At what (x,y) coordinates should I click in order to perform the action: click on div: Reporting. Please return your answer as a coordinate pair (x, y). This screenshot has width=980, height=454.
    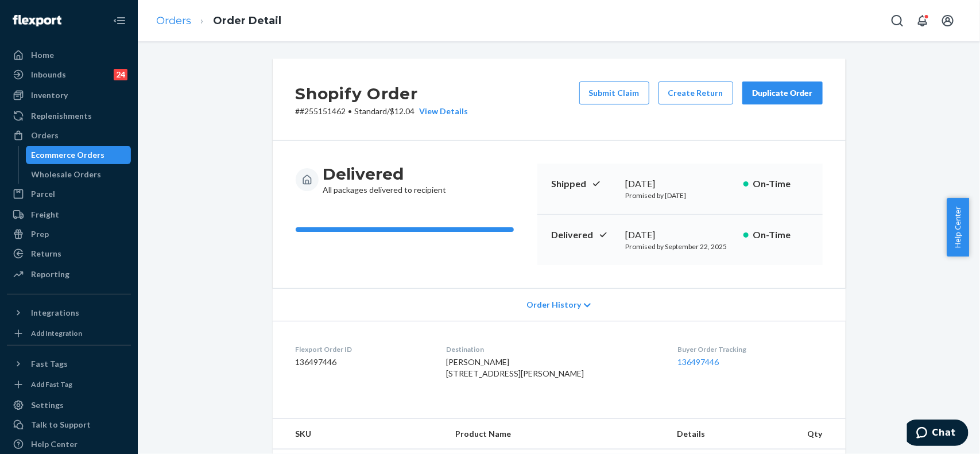
    Looking at the image, I should click on (50, 274).